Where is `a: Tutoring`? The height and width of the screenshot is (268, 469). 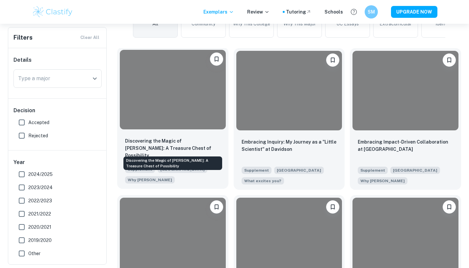 a: Tutoring is located at coordinates (299, 12).